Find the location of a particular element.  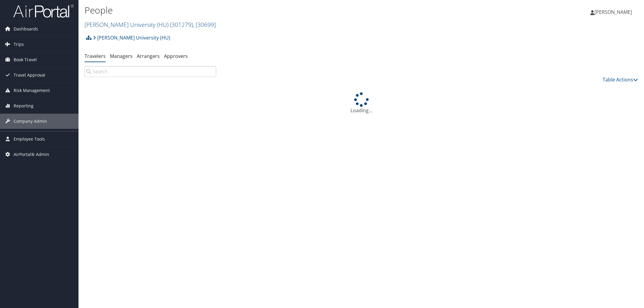

span: Employee Tools is located at coordinates (29, 139).